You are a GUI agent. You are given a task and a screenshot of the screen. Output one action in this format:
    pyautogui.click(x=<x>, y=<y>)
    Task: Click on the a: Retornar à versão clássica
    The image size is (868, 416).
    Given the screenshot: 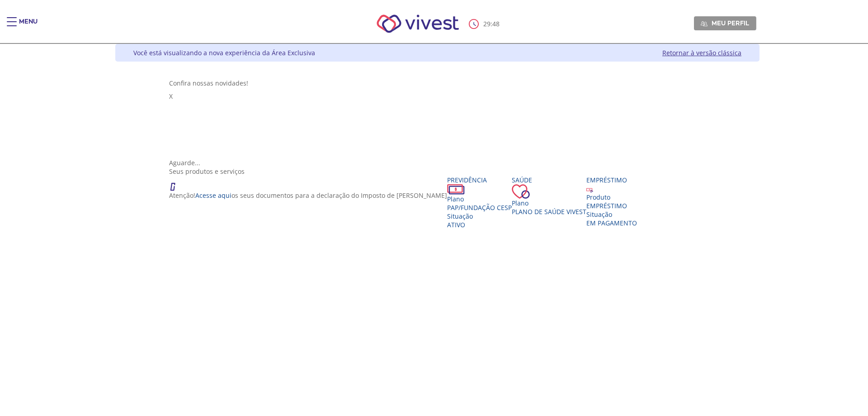 What is the action you would take?
    pyautogui.click(x=702, y=52)
    